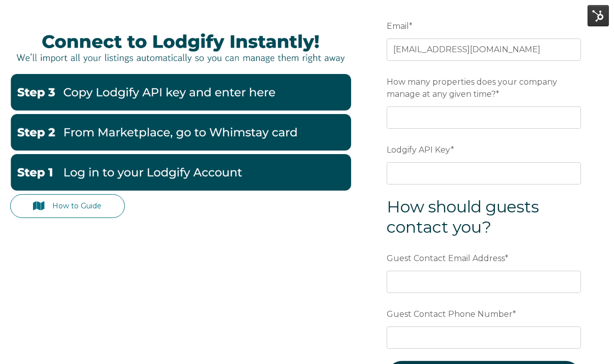 This screenshot has height=364, width=614. I want to click on img: Lodgify1, so click(181, 172).